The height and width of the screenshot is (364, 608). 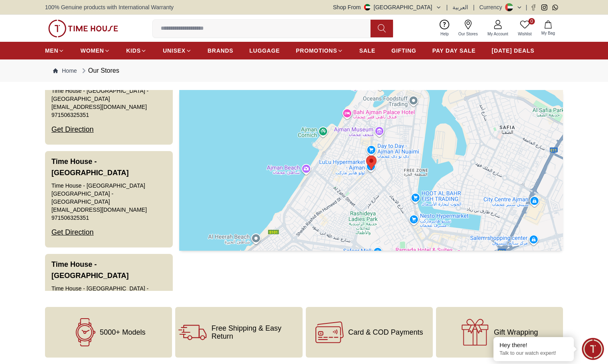 I want to click on div: Hey there!, so click(x=533, y=345).